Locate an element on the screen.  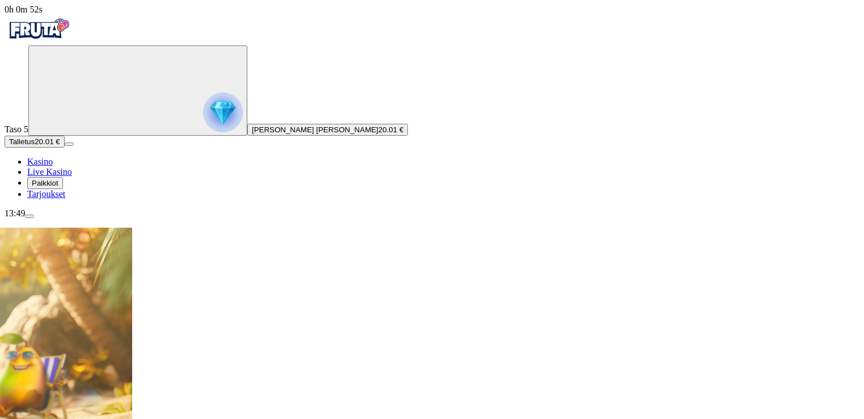
a: diamond iconKasino is located at coordinates (40, 161).